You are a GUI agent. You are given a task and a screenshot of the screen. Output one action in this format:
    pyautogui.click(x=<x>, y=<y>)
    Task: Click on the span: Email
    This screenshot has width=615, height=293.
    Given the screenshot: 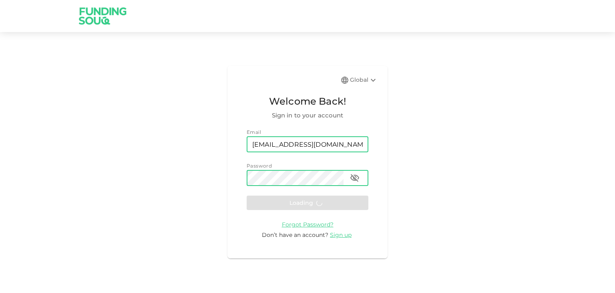 What is the action you would take?
    pyautogui.click(x=254, y=132)
    